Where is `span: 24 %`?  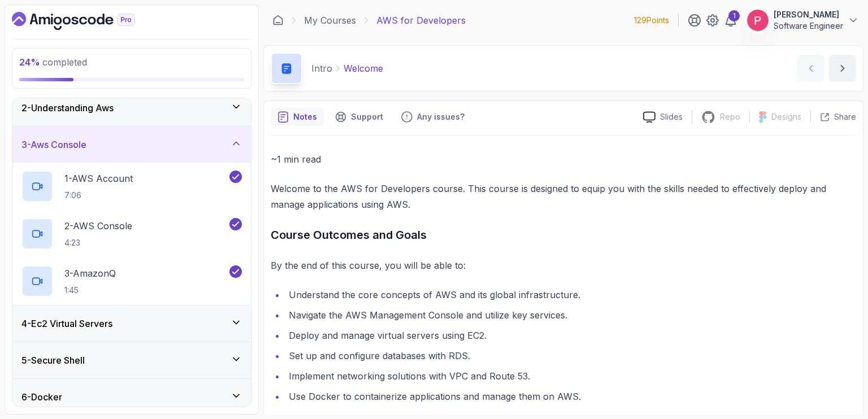
span: 24 % is located at coordinates (29, 62).